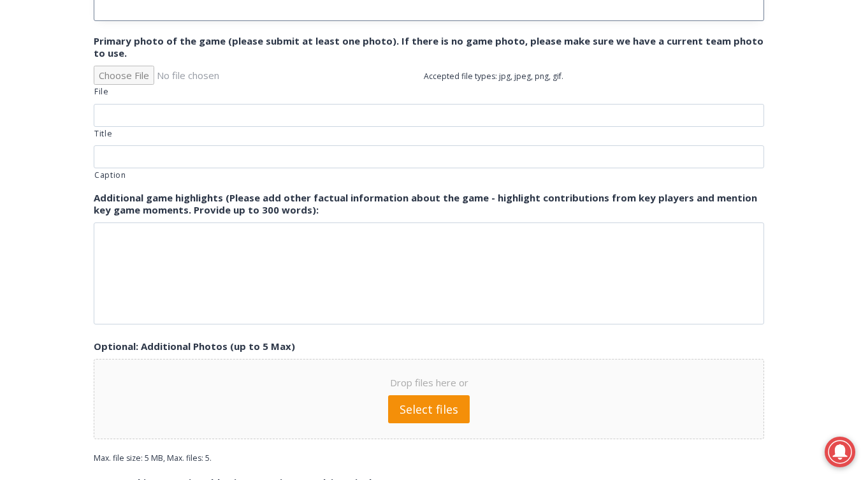 The height and width of the screenshot is (480, 868). What do you see at coordinates (429, 175) in the screenshot?
I see `label: Caption` at bounding box center [429, 175].